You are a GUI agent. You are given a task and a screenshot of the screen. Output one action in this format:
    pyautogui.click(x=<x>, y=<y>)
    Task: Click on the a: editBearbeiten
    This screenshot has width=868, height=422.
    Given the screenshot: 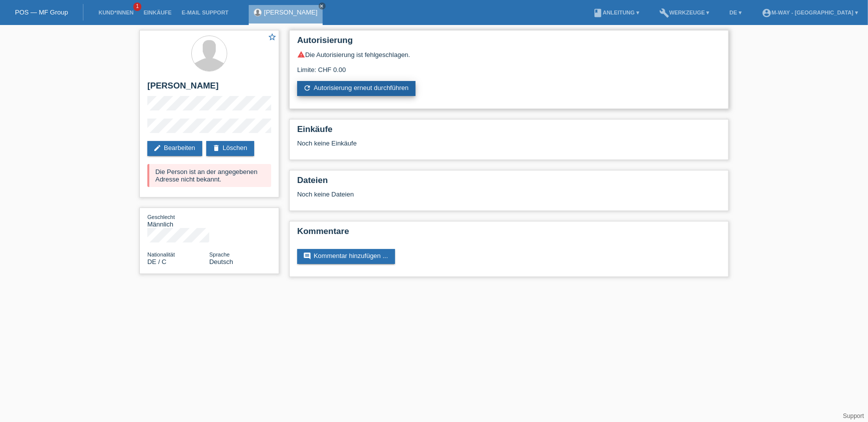 What is the action you would take?
    pyautogui.click(x=175, y=148)
    